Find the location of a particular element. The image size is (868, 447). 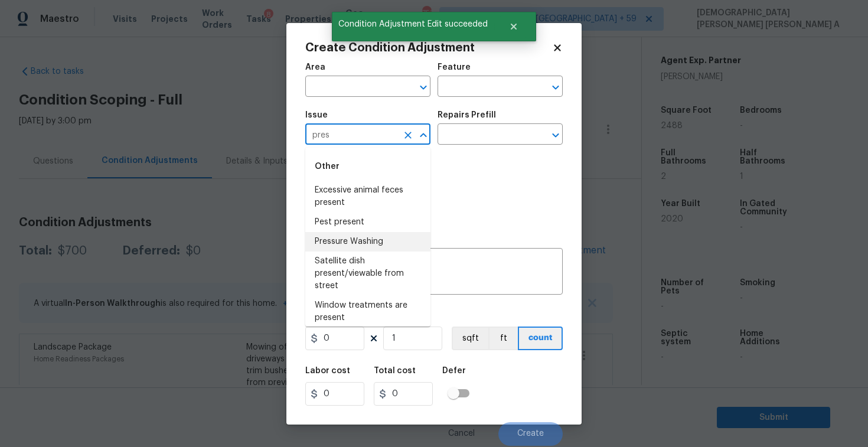

span: Create is located at coordinates (530, 434).